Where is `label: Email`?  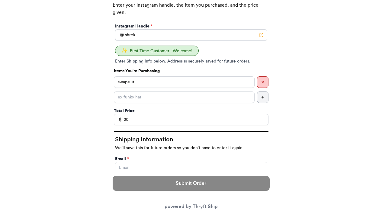
label: Email is located at coordinates (122, 159).